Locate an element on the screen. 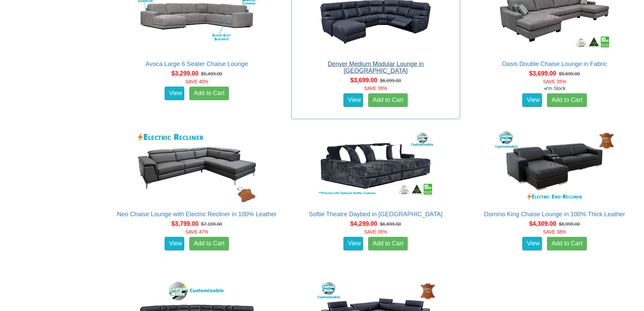 The height and width of the screenshot is (311, 644). span: $3,799.00 is located at coordinates (185, 224).